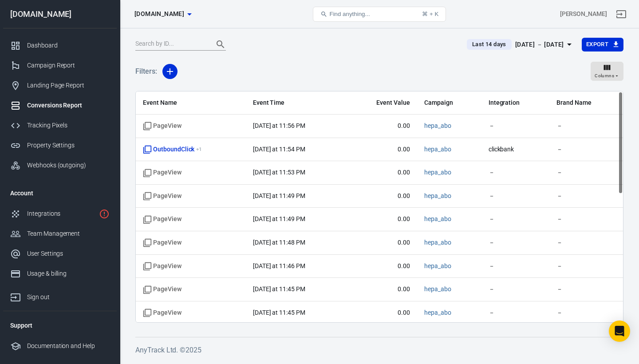  Describe the element at coordinates (279, 242) in the screenshot. I see `time: 2025-09-02T23:48:30-04:00` at that location.